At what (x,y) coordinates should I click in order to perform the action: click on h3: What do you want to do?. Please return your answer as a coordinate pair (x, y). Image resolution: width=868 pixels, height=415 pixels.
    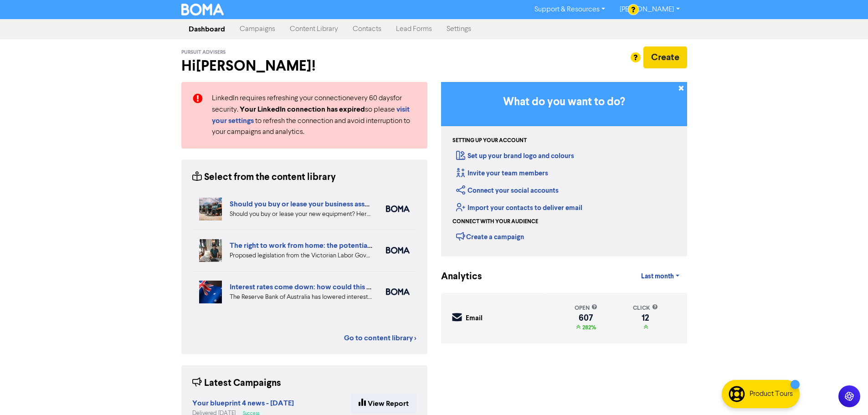
    Looking at the image, I should click on (564, 102).